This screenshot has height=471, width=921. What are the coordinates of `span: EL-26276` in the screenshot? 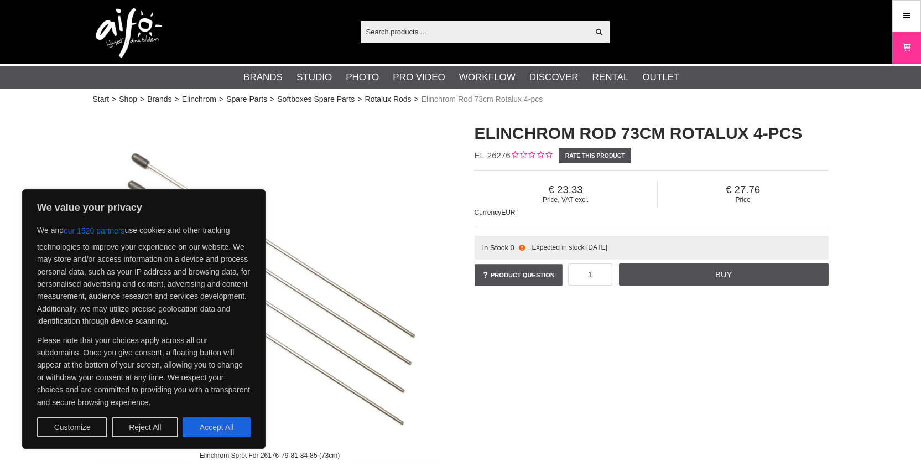 It's located at (492, 155).